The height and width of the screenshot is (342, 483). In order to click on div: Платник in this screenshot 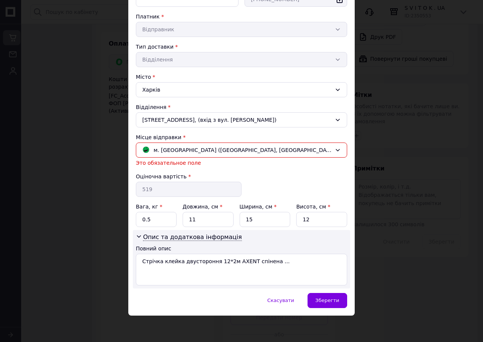, I will do `click(242, 17)`.